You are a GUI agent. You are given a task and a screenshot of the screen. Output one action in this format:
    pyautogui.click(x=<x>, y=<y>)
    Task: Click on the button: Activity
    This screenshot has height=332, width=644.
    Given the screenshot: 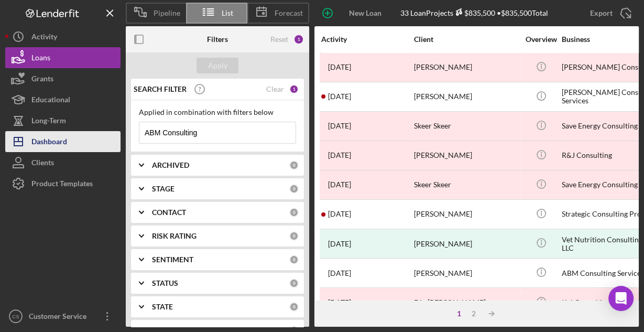 What is the action you would take?
    pyautogui.click(x=63, y=37)
    